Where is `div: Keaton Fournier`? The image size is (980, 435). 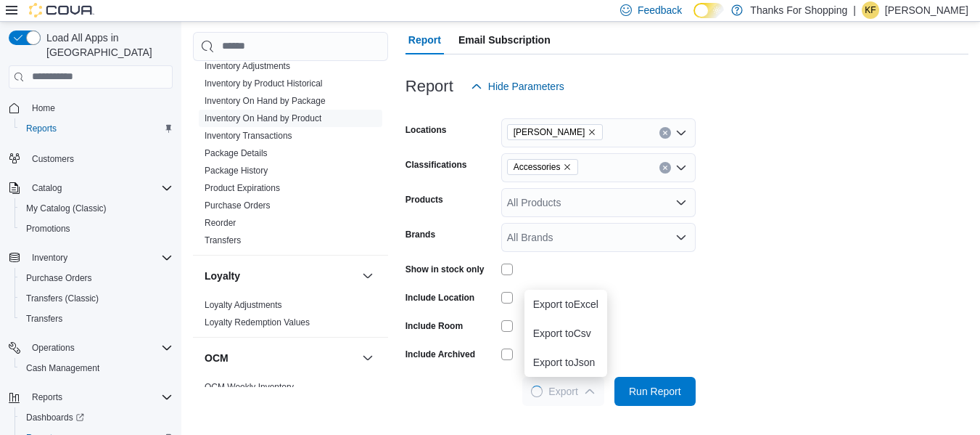
div: Keaton Fournier is located at coordinates (871, 10).